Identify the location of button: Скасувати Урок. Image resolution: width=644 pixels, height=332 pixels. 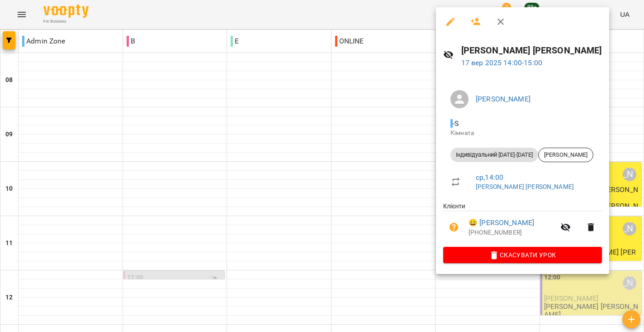
(522, 255).